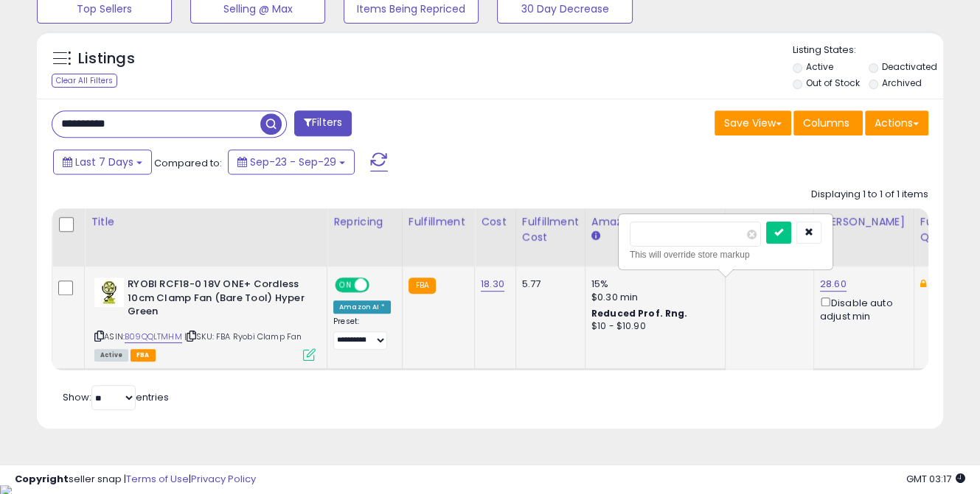  What do you see at coordinates (205, 221) in the screenshot?
I see `div: Title` at bounding box center [205, 221].